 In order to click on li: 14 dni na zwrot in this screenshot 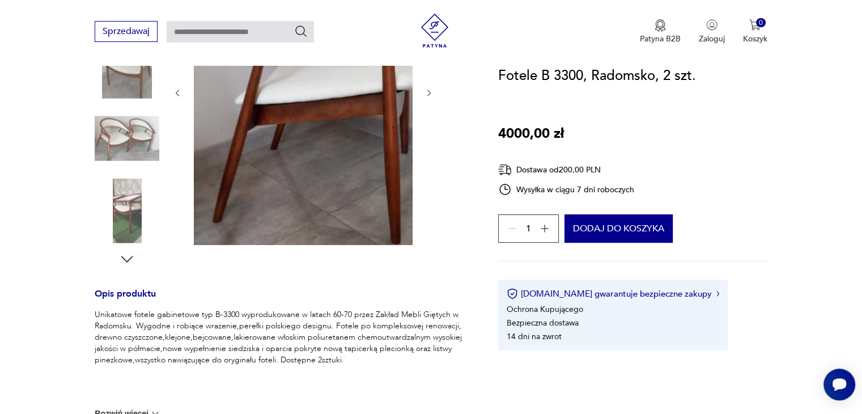, I will do `click(534, 336)`.